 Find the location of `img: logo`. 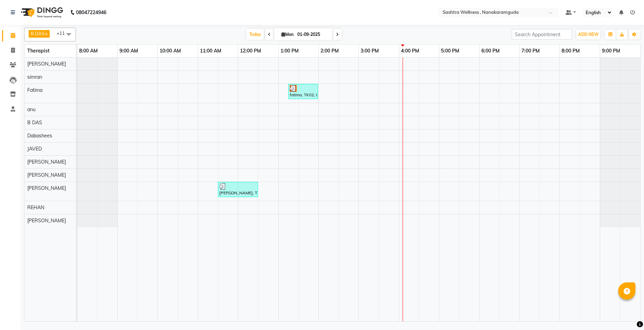

img: logo is located at coordinates (41, 13).